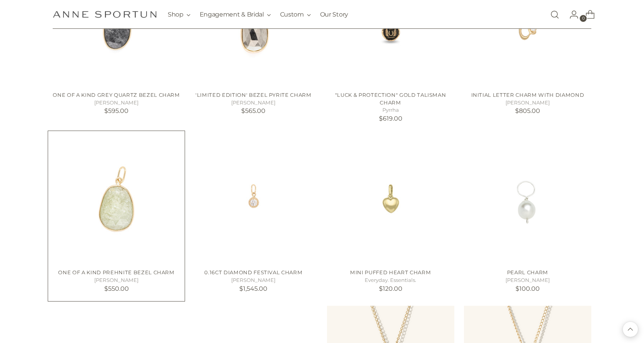 The height and width of the screenshot is (343, 644). I want to click on button: Shop, so click(179, 14).